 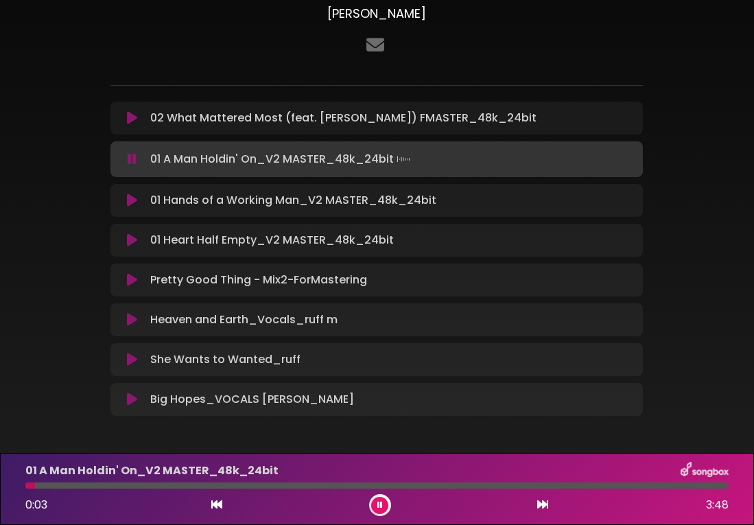 I want to click on p: Heaven and Earth_Vocals_ruff m, so click(x=244, y=320).